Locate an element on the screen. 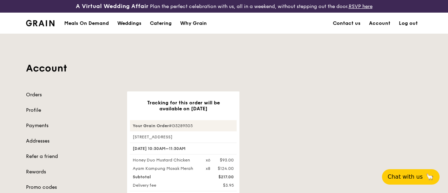  div: x8 is located at coordinates (208, 169).